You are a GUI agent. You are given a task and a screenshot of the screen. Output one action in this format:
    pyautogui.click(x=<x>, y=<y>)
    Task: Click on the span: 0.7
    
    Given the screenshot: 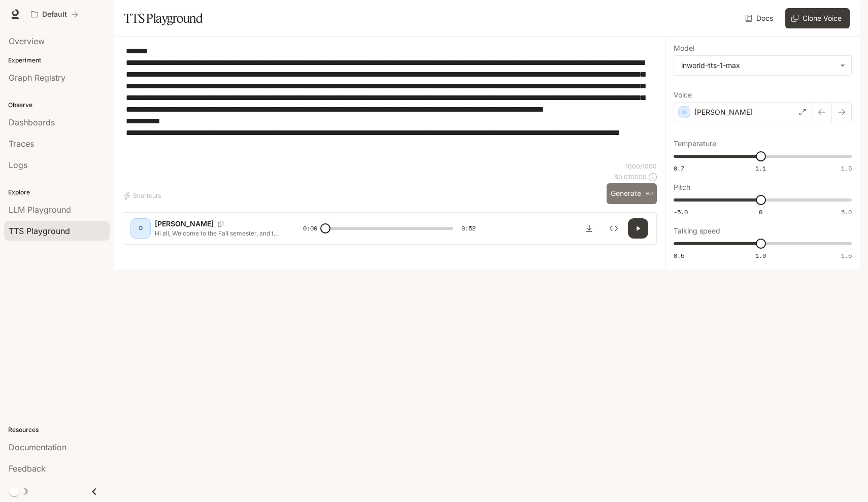 What is the action you would take?
    pyautogui.click(x=679, y=168)
    